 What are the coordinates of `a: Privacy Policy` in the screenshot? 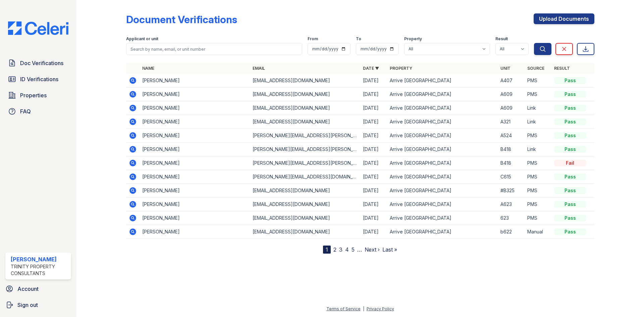 It's located at (381, 308).